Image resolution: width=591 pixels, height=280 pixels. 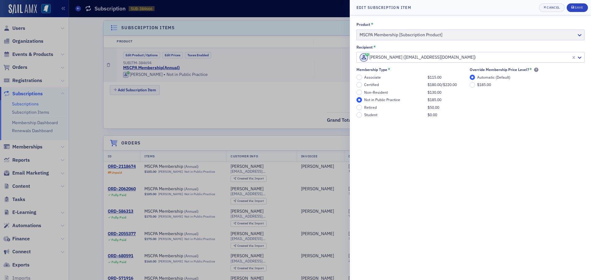 What do you see at coordinates (472, 78) in the screenshot?
I see `input: Automatic (Default)` at bounding box center [472, 78].